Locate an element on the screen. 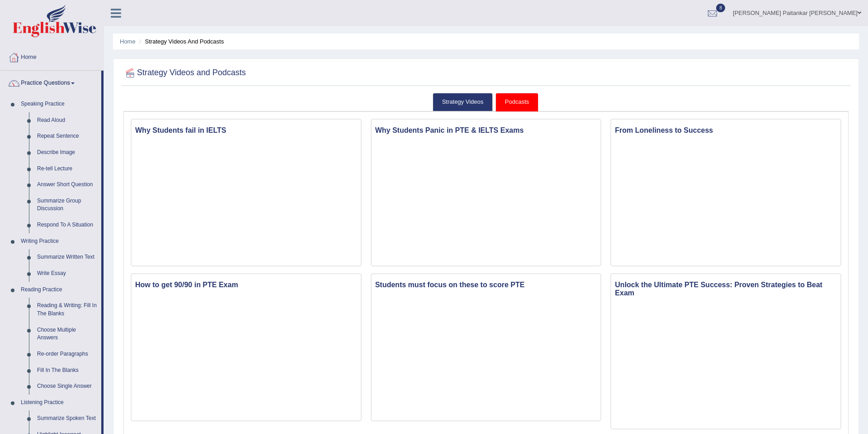 Image resolution: width=868 pixels, height=434 pixels. a: Listening Practice is located at coordinates (59, 402).